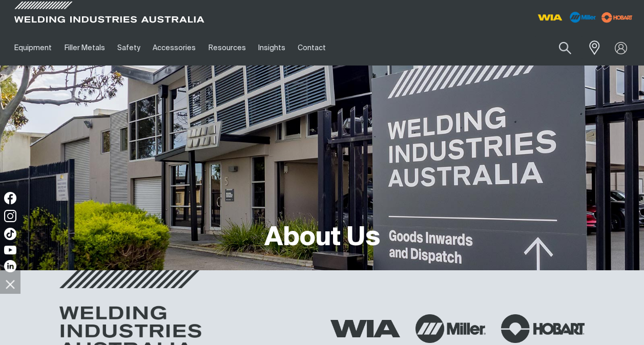  What do you see at coordinates (33, 48) in the screenshot?
I see `a: Equipment` at bounding box center [33, 48].